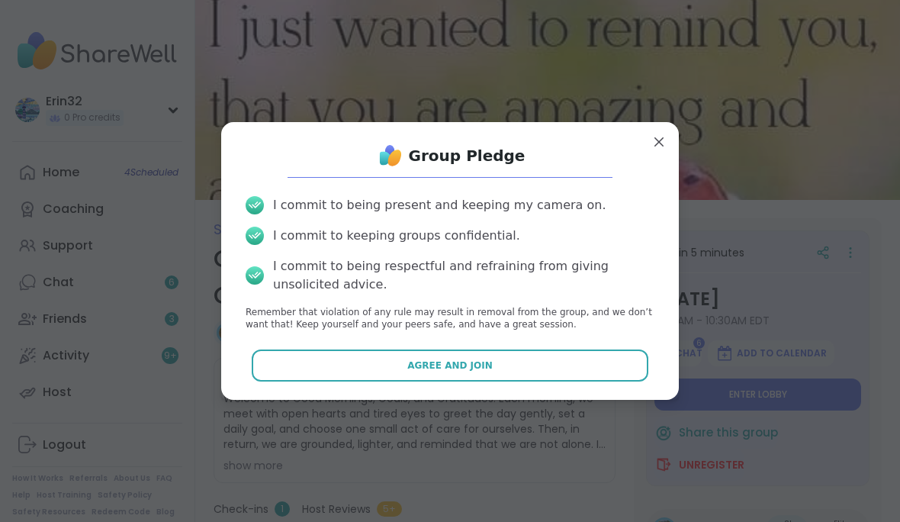  Describe the element at coordinates (450, 319) in the screenshot. I see `p: Remember that violation of any rule may result in removal from the group, and we don’t want that!...` at that location.